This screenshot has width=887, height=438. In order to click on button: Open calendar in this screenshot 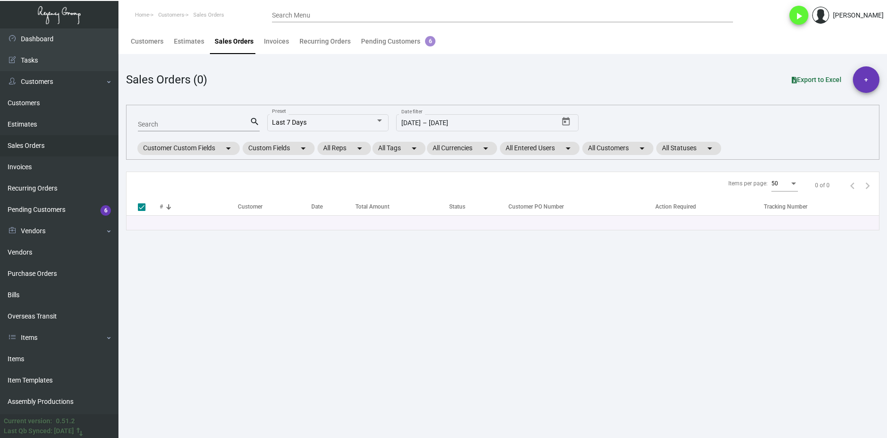, I will do `click(566, 122)`.